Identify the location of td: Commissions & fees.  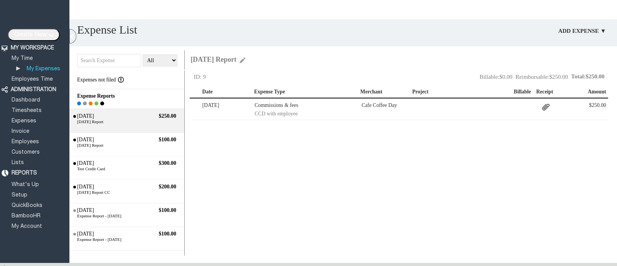
(307, 105).